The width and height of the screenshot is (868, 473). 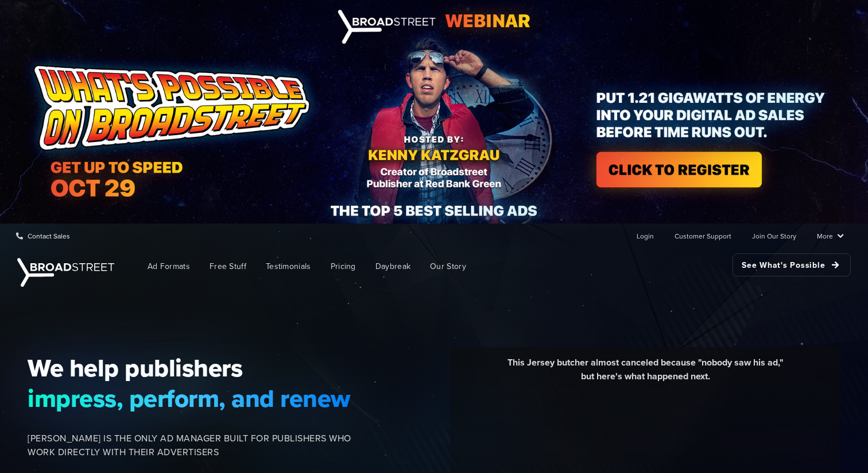 I want to click on nav: Main, so click(x=486, y=266).